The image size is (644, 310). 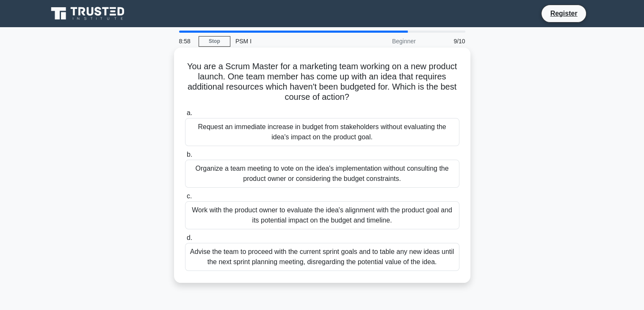 What do you see at coordinates (322, 215) in the screenshot?
I see `div: Work with the product owner to evaluate the idea's alignment with the product goal and its potent...` at bounding box center [322, 215].